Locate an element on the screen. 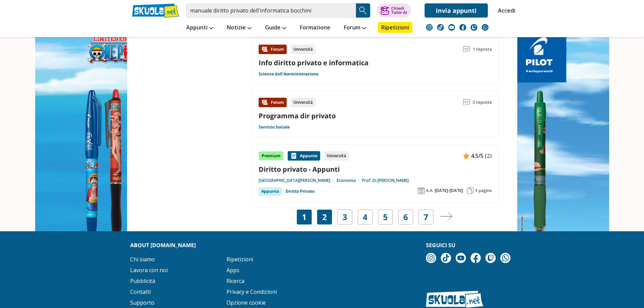 This screenshot has height=308, width=644. a: 2 is located at coordinates (325, 217).